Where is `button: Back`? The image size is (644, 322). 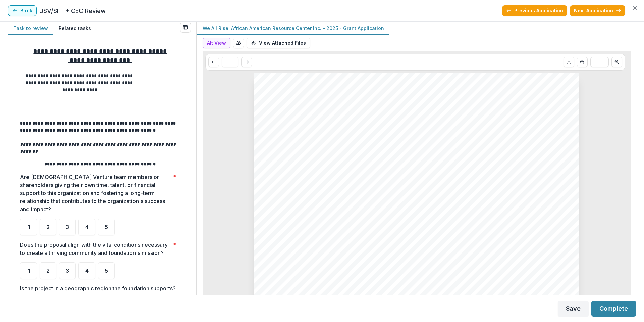
button: Back is located at coordinates (22, 11).